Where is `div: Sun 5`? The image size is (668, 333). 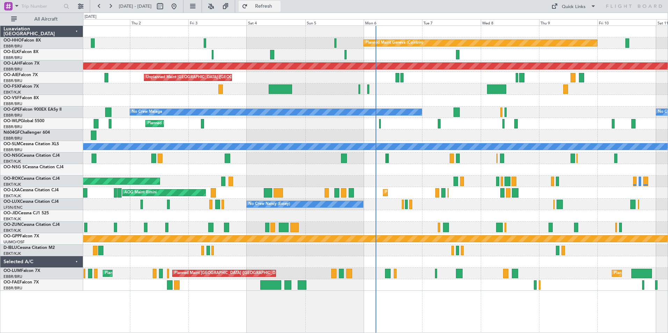 div: Sun 5 is located at coordinates (334, 22).